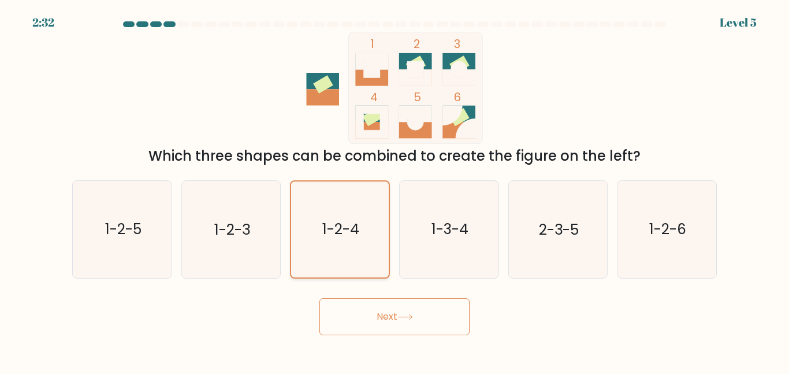  What do you see at coordinates (457, 44) in the screenshot?
I see `tspan: 3` at bounding box center [457, 44].